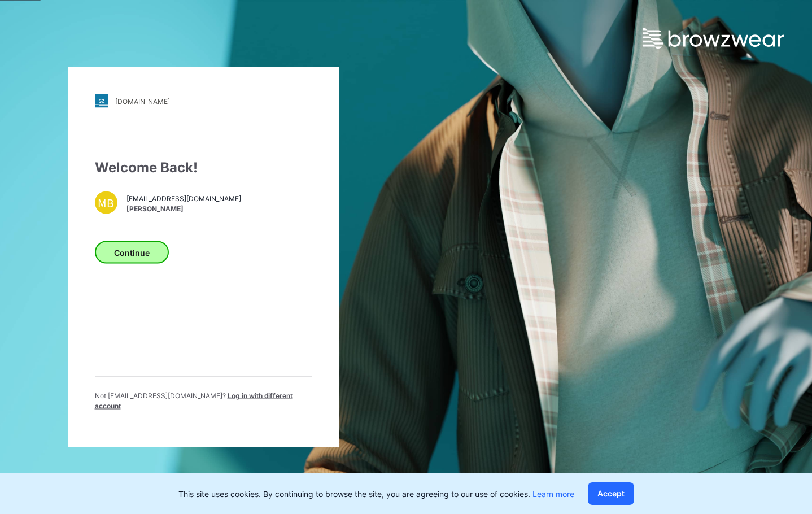 Image resolution: width=812 pixels, height=514 pixels. I want to click on div: MB, so click(106, 203).